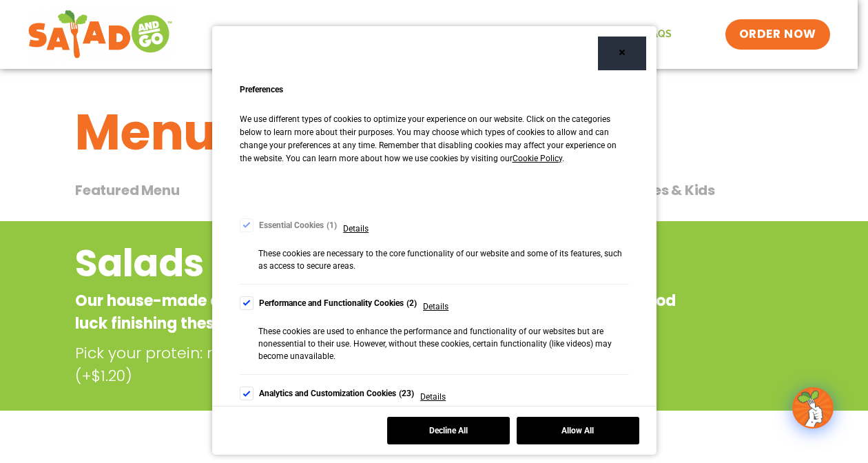 The height and width of the screenshot is (463, 868). What do you see at coordinates (537, 158) in the screenshot?
I see `span: Cookie Policy` at bounding box center [537, 158].